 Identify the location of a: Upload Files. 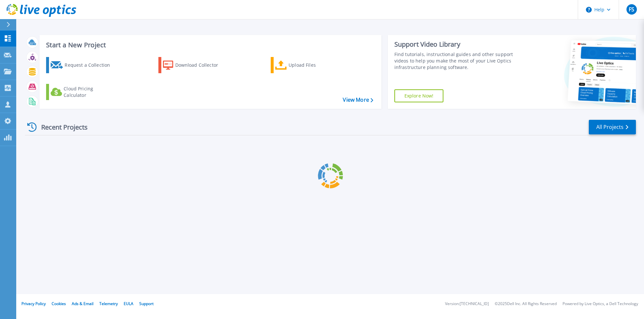
(307, 65).